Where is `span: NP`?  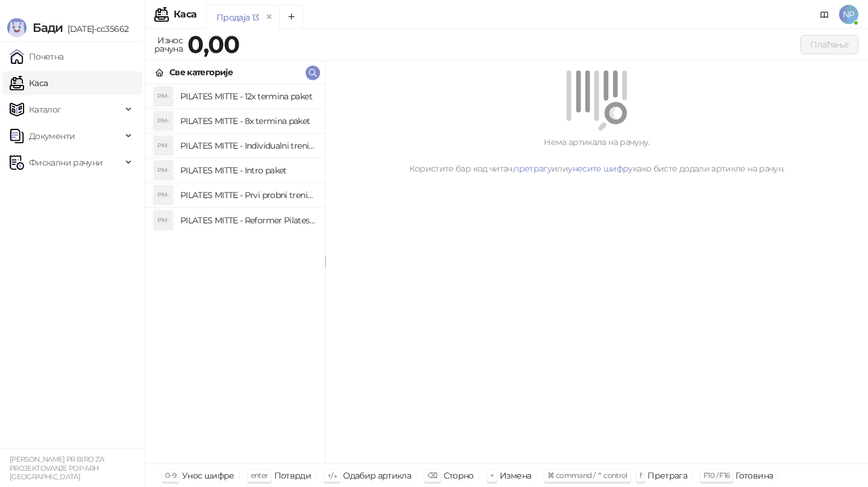
span: NP is located at coordinates (849, 14).